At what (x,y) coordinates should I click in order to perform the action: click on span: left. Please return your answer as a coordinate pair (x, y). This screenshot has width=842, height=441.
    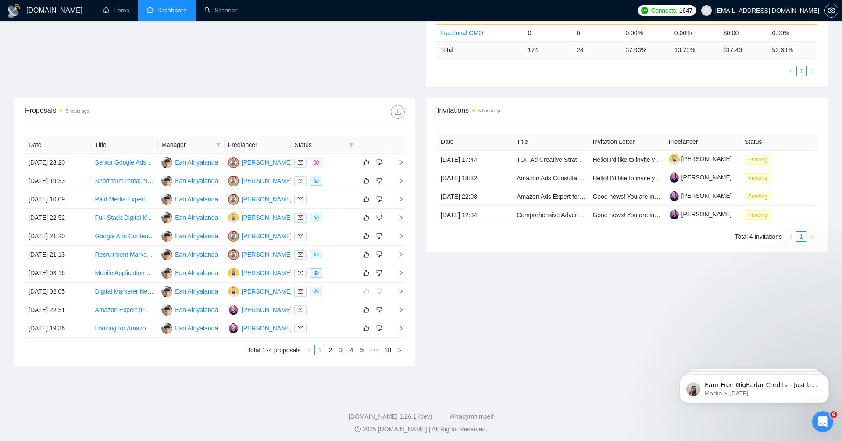
    Looking at the image, I should click on (791, 237).